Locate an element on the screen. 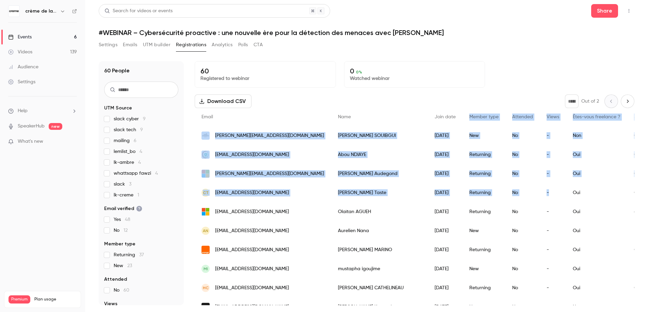 The height and width of the screenshot is (312, 648). h6: crème de la crème is located at coordinates (41, 11).